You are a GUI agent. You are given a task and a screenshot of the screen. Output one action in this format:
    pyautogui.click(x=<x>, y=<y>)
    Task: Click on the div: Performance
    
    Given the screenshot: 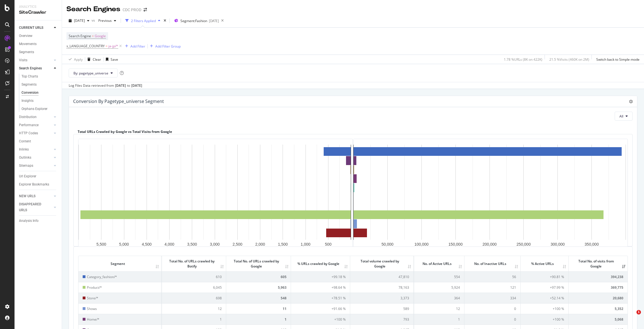 What is the action you would take?
    pyautogui.click(x=29, y=125)
    